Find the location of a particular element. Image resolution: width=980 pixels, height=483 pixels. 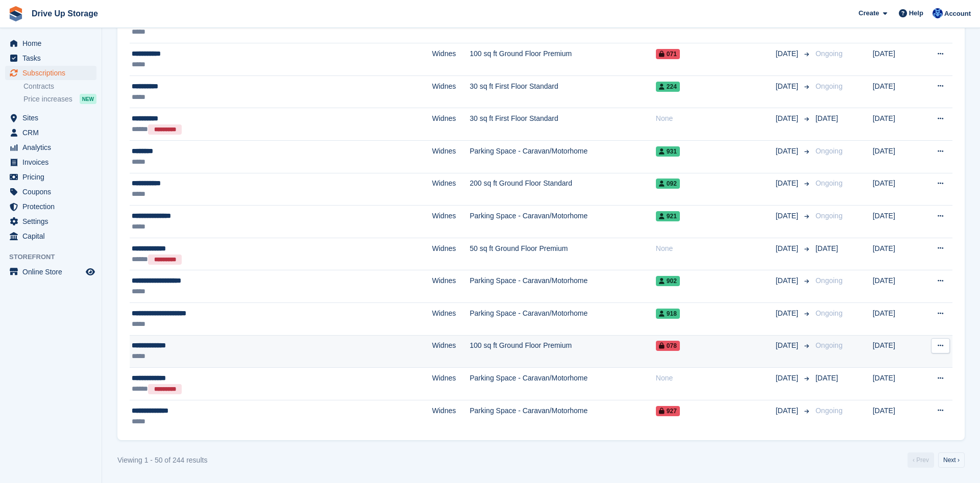

a: Drive Up Storage is located at coordinates (65, 13).